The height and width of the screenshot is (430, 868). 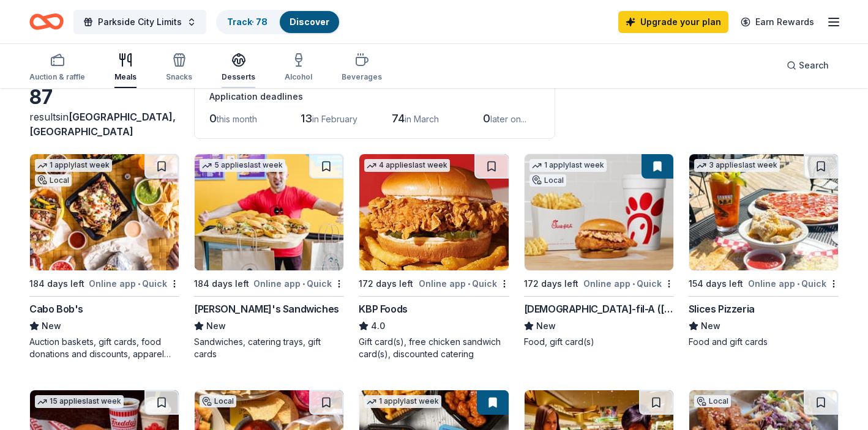 I want to click on div: results, so click(x=104, y=124).